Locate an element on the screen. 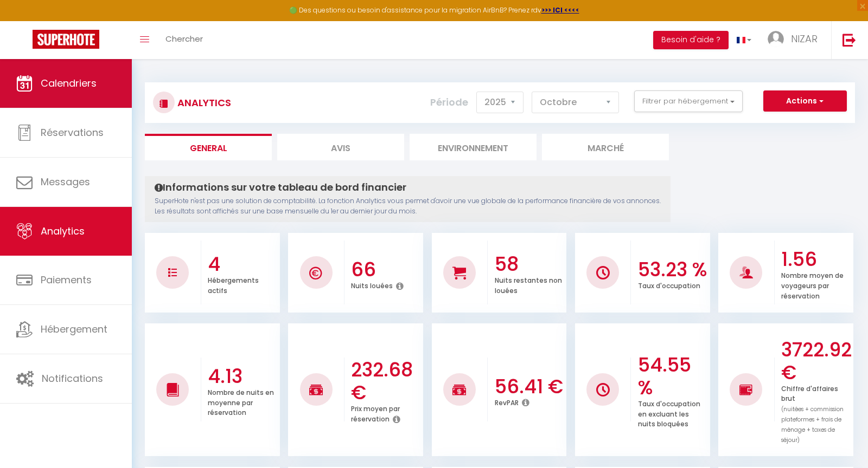  p: RevPAR is located at coordinates (507, 402).